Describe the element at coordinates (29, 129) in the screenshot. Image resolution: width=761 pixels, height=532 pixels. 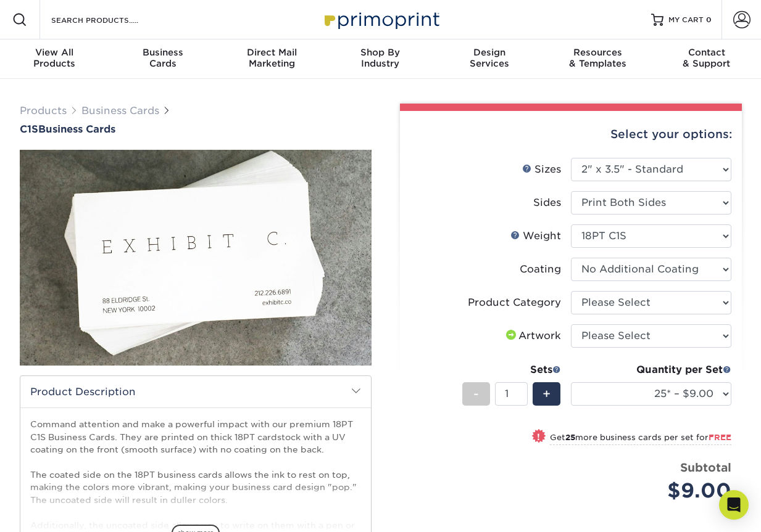
I see `span: C1S` at that location.